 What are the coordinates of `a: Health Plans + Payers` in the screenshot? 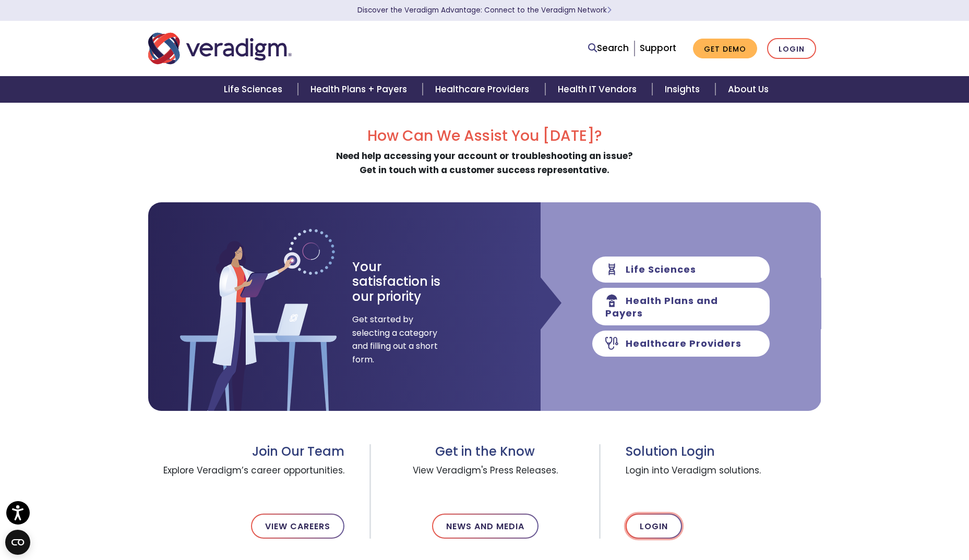 It's located at (360, 89).